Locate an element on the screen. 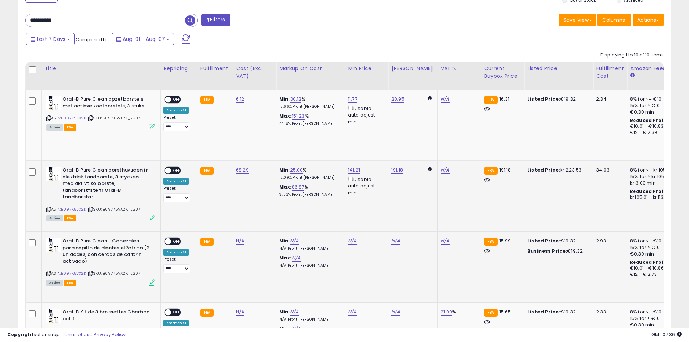  small: Amazon Fees. is located at coordinates (632, 76).